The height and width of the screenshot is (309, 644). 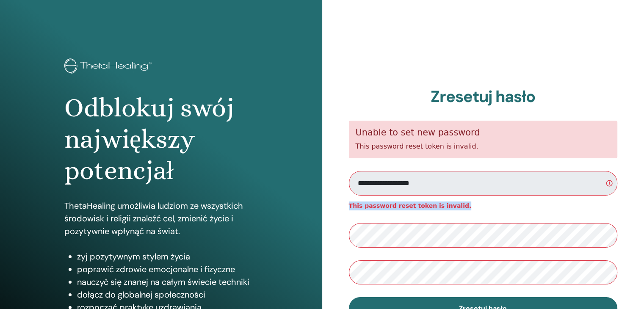 What do you see at coordinates (483, 133) in the screenshot?
I see `h5: Unable to set new password` at bounding box center [483, 133].